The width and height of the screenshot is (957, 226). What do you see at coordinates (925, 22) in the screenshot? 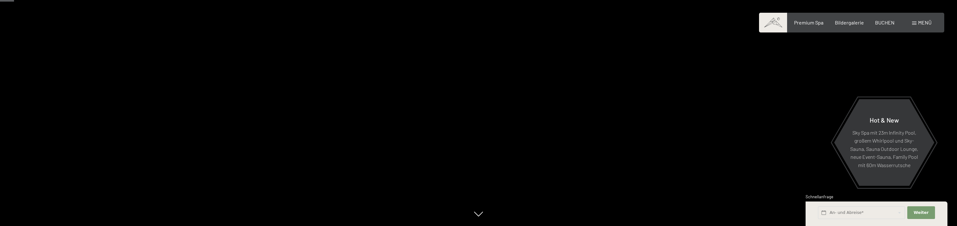
I see `span: Menü` at bounding box center [925, 22].